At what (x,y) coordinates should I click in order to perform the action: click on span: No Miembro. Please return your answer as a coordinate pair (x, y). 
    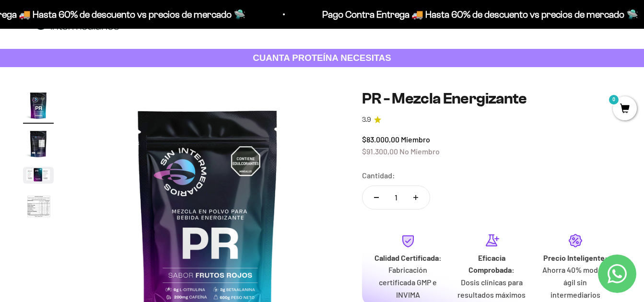
    Looking at the image, I should click on (420, 151).